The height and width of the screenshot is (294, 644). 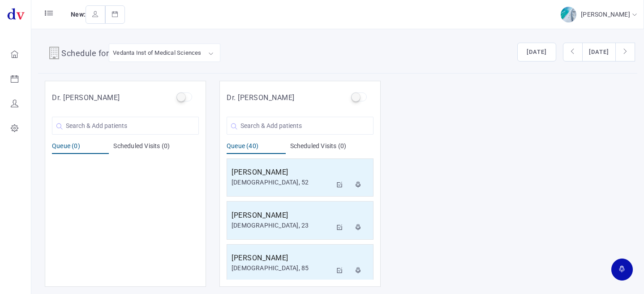 What do you see at coordinates (568, 15) in the screenshot?
I see `img: img-2.jpg` at bounding box center [568, 15].